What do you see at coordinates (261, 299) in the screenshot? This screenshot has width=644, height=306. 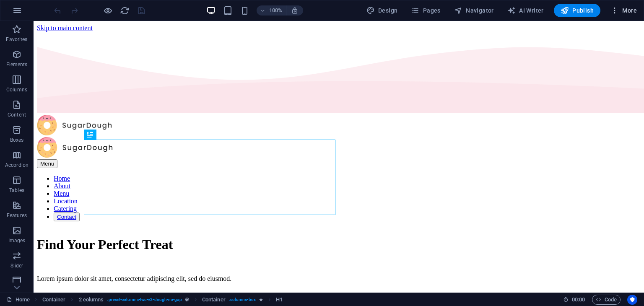 I see `i: Element contains an animation` at bounding box center [261, 299].